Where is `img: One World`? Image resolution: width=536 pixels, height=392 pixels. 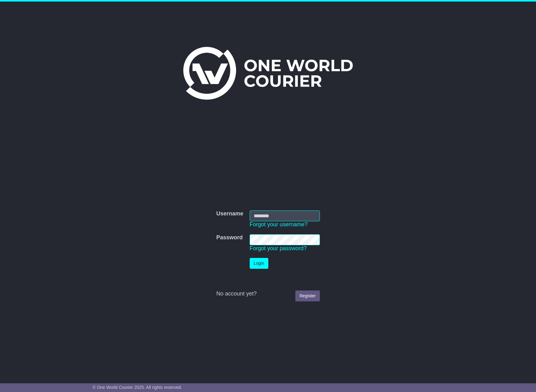 img: One World is located at coordinates (268, 73).